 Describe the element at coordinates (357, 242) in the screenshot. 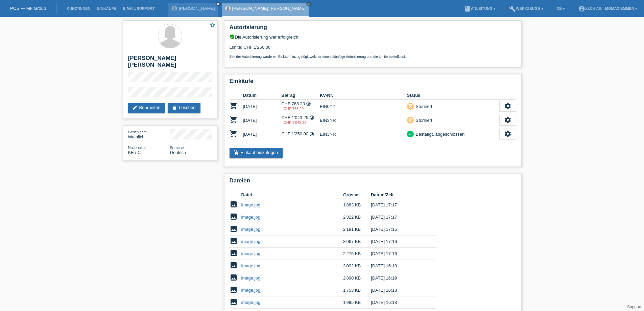

I see `td: 3'067 KB` at that location.